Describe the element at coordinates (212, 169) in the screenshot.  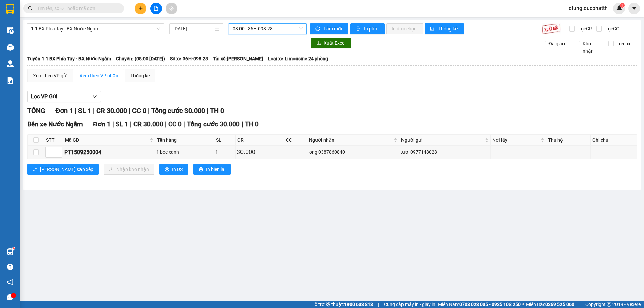
I see `button: printerIn biên lai` at that location.